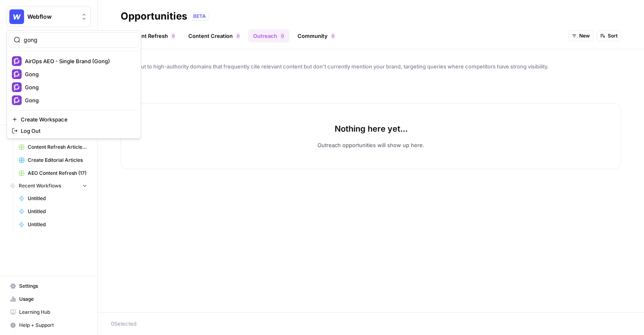 The image size is (644, 335). Describe the element at coordinates (58, 160) in the screenshot. I see `span: Create Editorial Articles` at that location.